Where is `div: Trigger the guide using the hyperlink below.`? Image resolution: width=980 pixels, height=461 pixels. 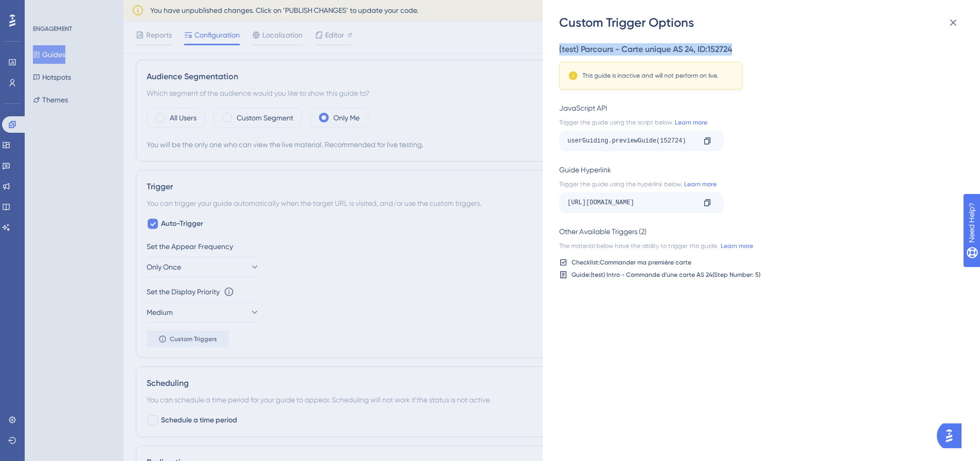
div: Trigger the guide using the hyperlink below. is located at coordinates (759, 184).